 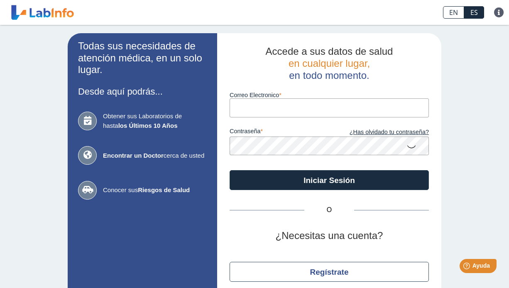 What do you see at coordinates (329, 51) in the screenshot?
I see `span: Accede a sus datos de salud` at bounding box center [329, 51].